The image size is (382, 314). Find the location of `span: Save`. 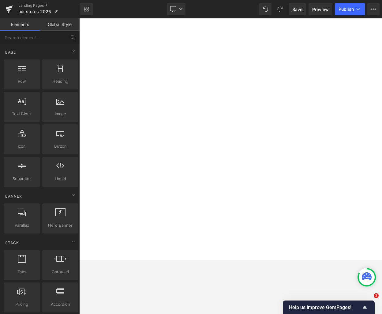

span: Save is located at coordinates (297, 9).